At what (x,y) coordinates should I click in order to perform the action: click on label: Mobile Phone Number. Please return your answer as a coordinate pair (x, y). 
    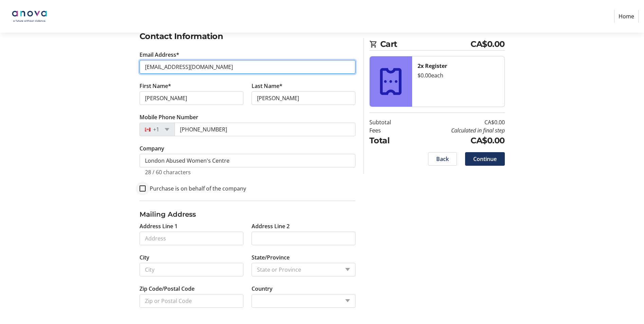
    Looking at the image, I should click on (169, 117).